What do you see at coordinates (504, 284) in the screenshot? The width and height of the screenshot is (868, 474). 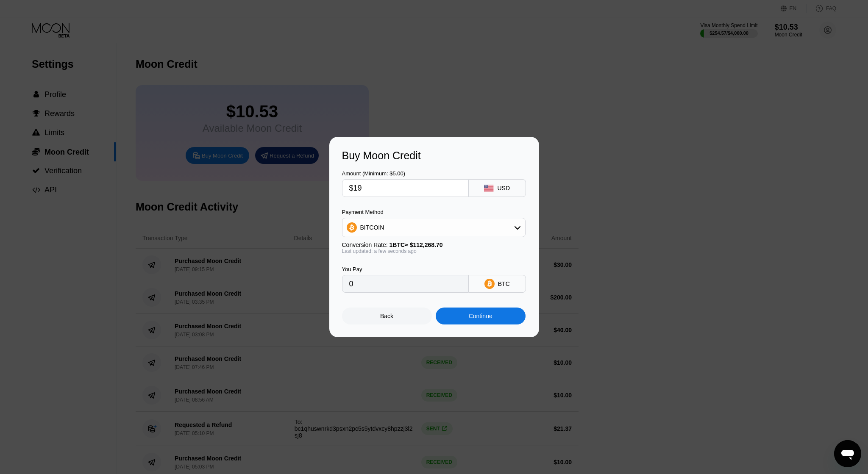 I see `div: BTC` at bounding box center [504, 284].